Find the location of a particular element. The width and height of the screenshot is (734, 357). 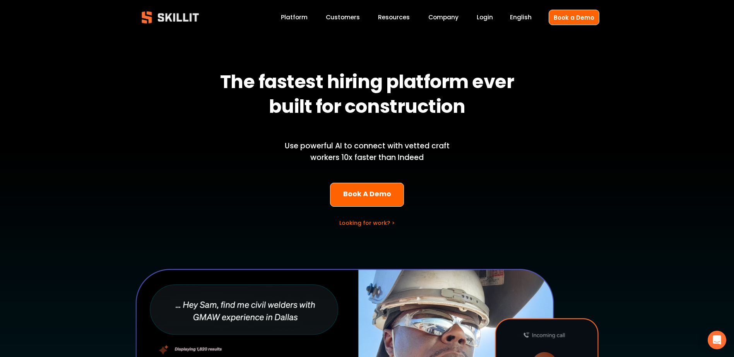

div: Open Intercom Messenger is located at coordinates (717, 340).